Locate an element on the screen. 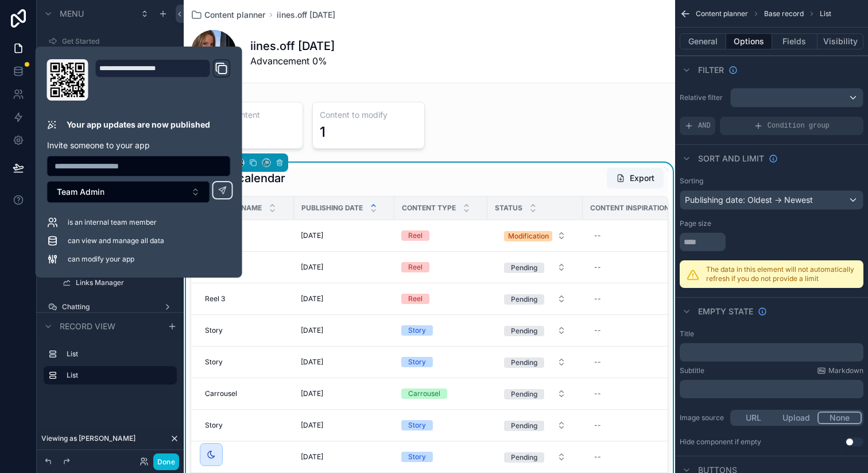 The height and width of the screenshot is (473, 868). span: AND is located at coordinates (705, 126).